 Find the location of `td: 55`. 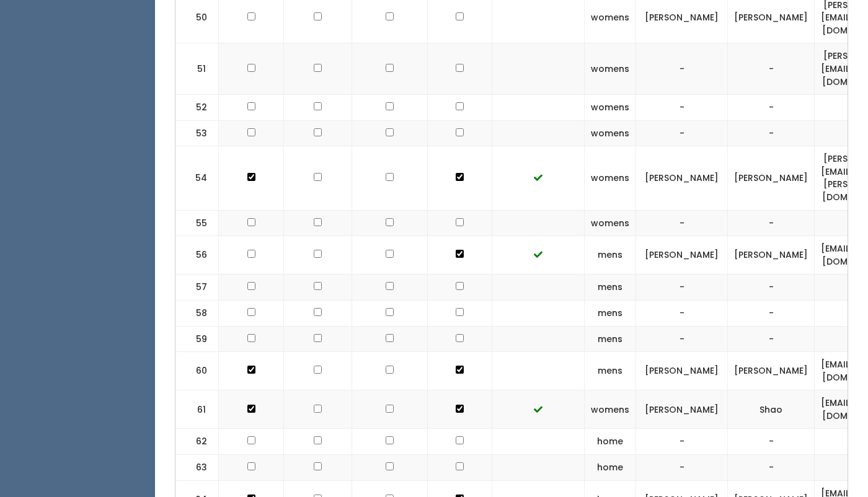

td: 55 is located at coordinates (197, 223).